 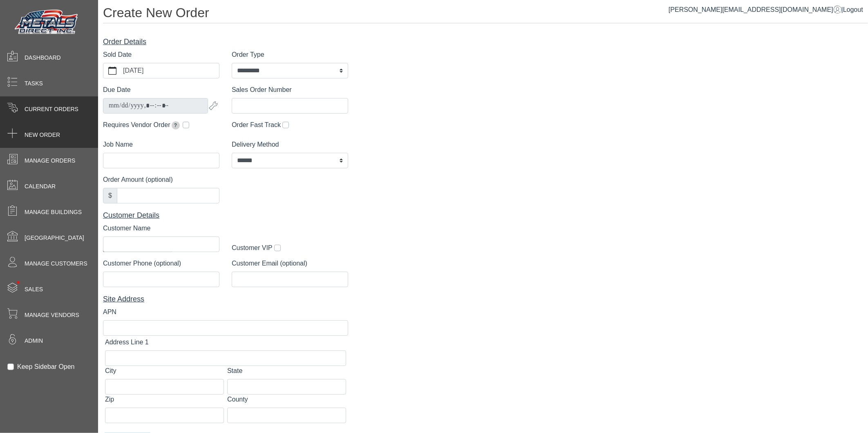 What do you see at coordinates (226, 299) in the screenshot?
I see `div: Site Address` at bounding box center [226, 299].